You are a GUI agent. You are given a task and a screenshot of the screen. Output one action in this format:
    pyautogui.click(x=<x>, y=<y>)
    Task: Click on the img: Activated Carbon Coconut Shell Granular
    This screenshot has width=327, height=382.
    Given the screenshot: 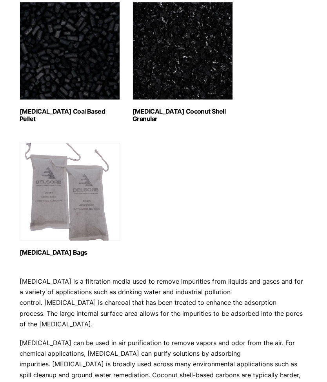 What is the action you would take?
    pyautogui.click(x=182, y=51)
    